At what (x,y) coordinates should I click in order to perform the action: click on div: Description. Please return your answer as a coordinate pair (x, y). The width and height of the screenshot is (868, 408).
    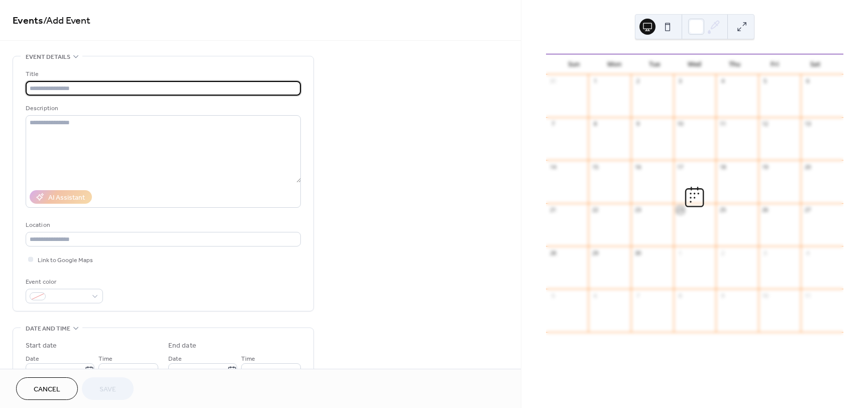
    Looking at the image, I should click on (162, 108).